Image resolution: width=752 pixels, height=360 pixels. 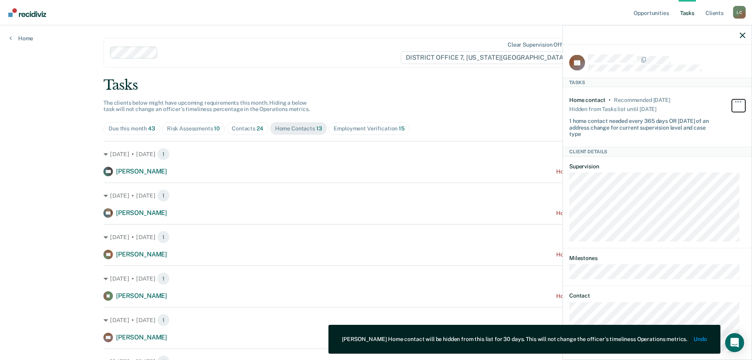 I want to click on span: 43, so click(x=152, y=128).